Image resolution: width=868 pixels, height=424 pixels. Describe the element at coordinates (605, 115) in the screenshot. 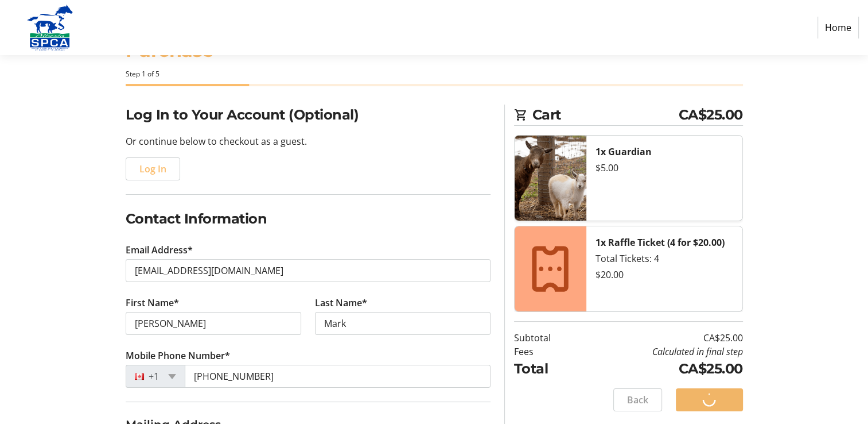

I see `span: Cart` at that location.